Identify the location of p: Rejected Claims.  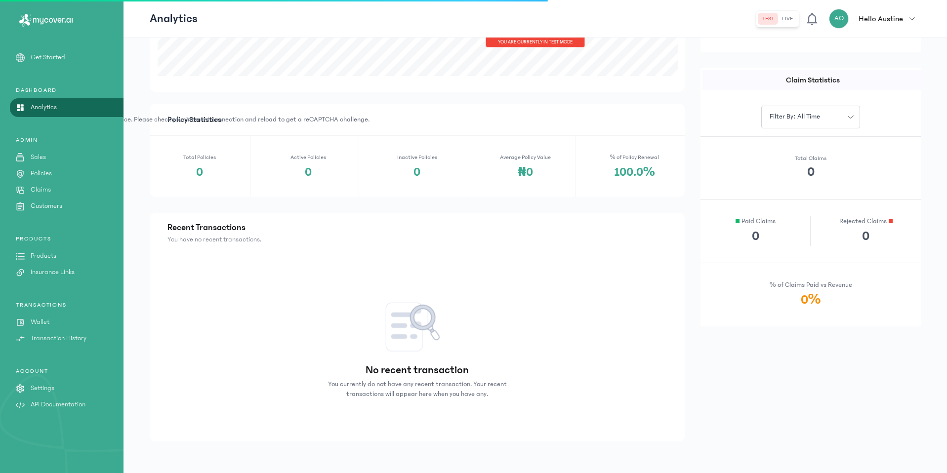
(865, 221).